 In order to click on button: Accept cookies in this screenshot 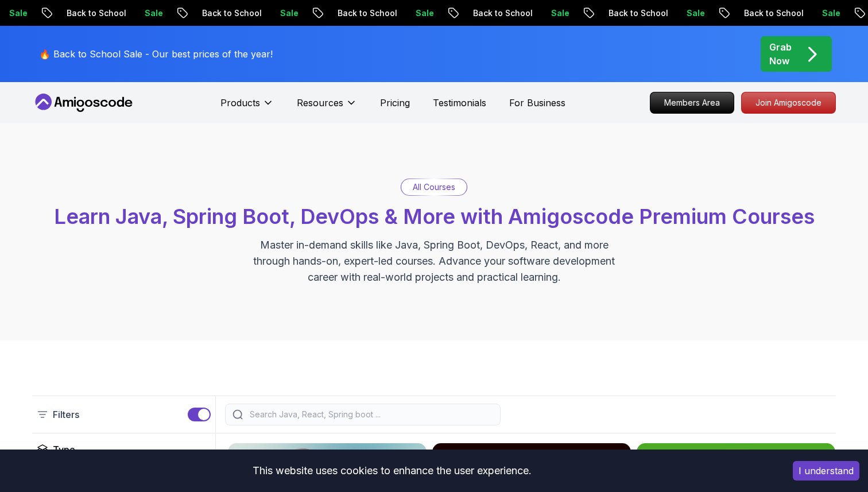, I will do `click(826, 471)`.